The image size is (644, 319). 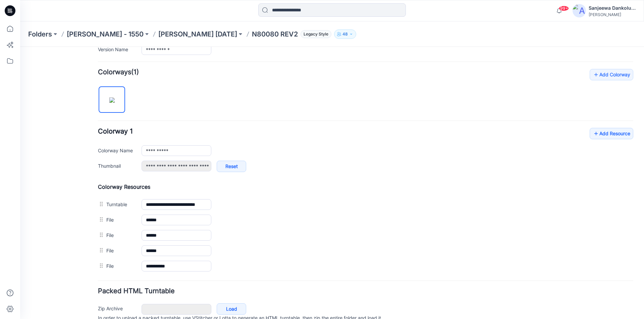 I want to click on img: eyJhbGciOiJIUzI1NiIsImtpZCI6IjAiLCJzbHQiOiJzZXMiLCJ0eXAiOiJKV1QifQ.eyJkYXRhIjp7InR5cGUiOiJzdG9yYW..., so click(x=92, y=53).